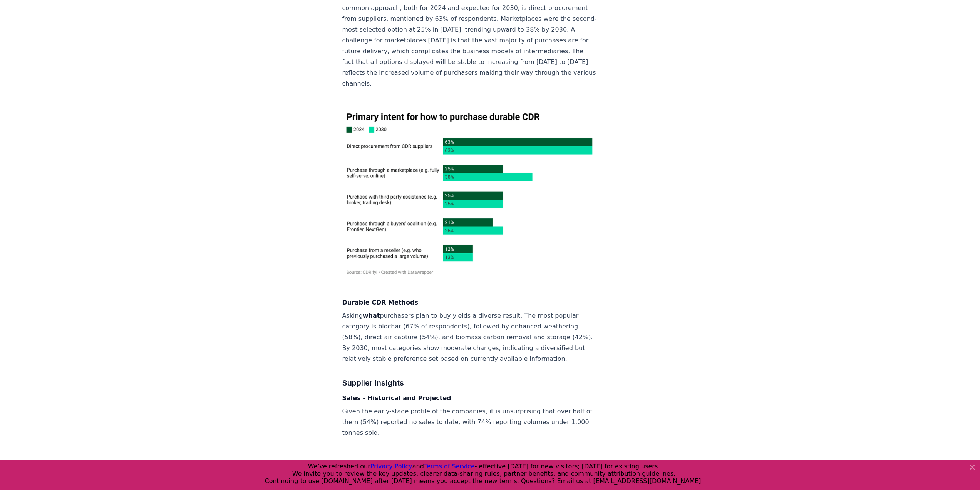 This screenshot has width=980, height=490. What do you see at coordinates (371, 315) in the screenshot?
I see `strong: what` at bounding box center [371, 315].